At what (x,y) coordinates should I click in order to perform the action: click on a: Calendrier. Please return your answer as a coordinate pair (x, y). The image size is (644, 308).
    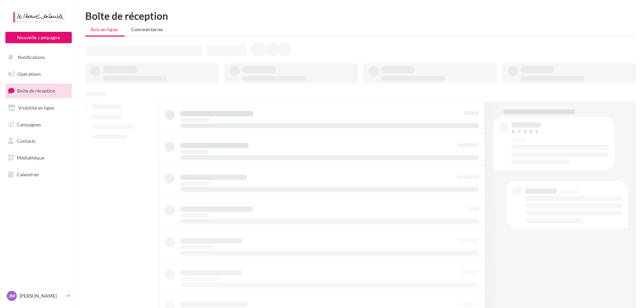
    Looking at the image, I should click on (38, 175).